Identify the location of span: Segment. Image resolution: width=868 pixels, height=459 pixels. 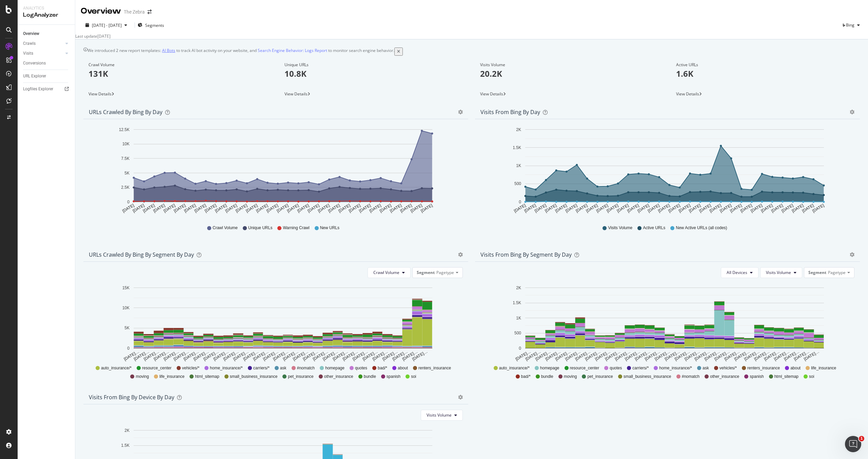
(817, 272).